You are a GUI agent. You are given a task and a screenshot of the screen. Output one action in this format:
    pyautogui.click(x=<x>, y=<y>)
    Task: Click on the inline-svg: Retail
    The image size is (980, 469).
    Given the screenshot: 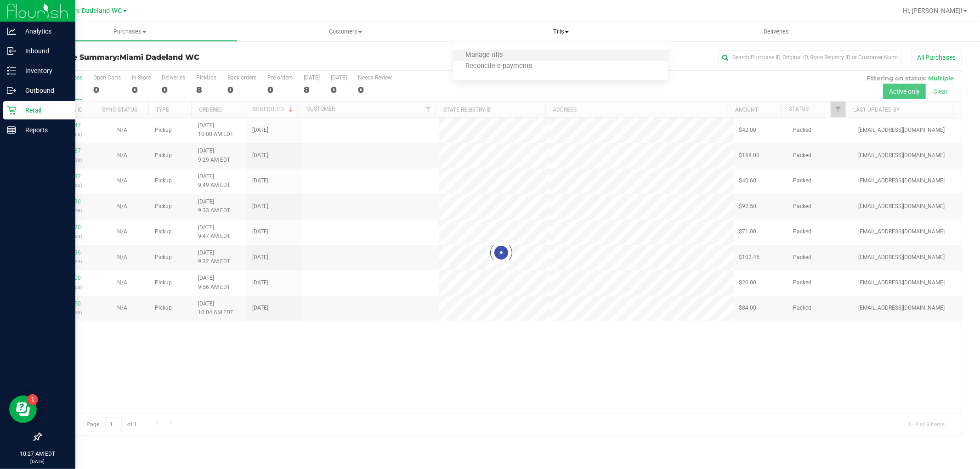 What is the action you would take?
    pyautogui.click(x=12, y=110)
    